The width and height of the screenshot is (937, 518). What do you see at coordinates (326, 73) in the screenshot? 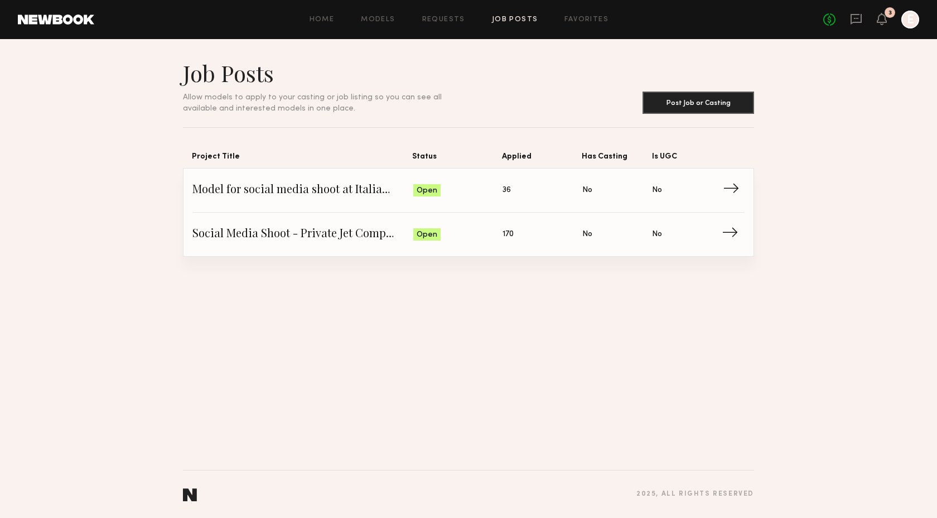
I see `h1: Job Posts` at bounding box center [326, 73].